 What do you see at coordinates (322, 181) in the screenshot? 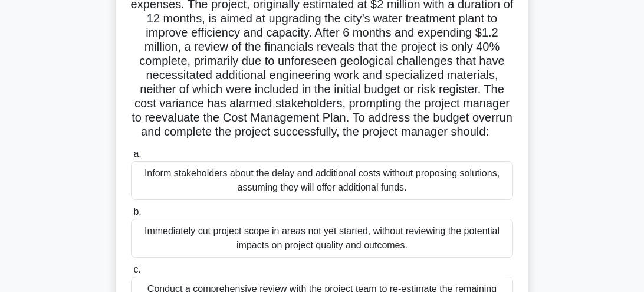
I see `div: Inform stakeholders about the delay and additional costs without proposing solutions, assuming th...` at bounding box center [322, 181].